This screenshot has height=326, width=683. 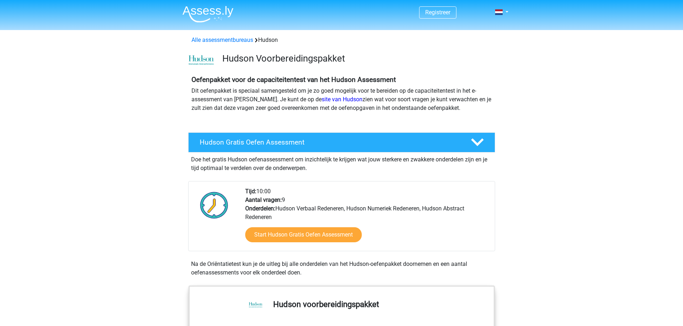 What do you see at coordinates (341, 163) in the screenshot?
I see `div: Doe het gratis Hudson oefenassessment om inzichtelijk te krijgen wat jouw sterkere en zwakkere on...` at bounding box center [341, 163].